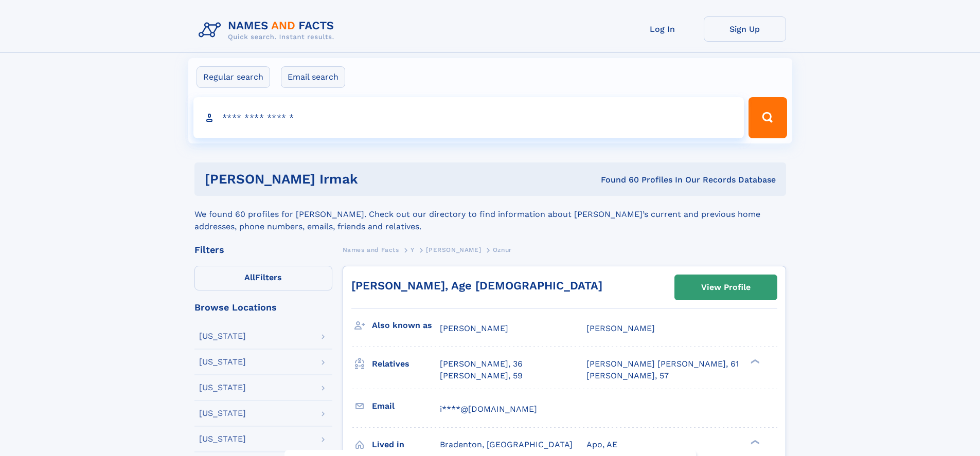 The height and width of the screenshot is (456, 980). I want to click on div: View Profile, so click(726, 288).